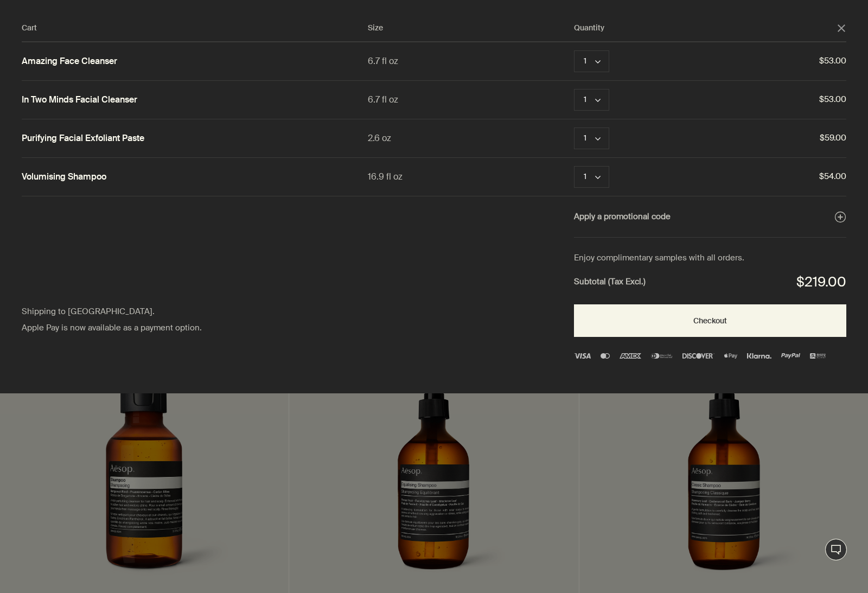 The image size is (868, 593). What do you see at coordinates (791, 356) in the screenshot?
I see `img: PayPal Logo` at bounding box center [791, 356].